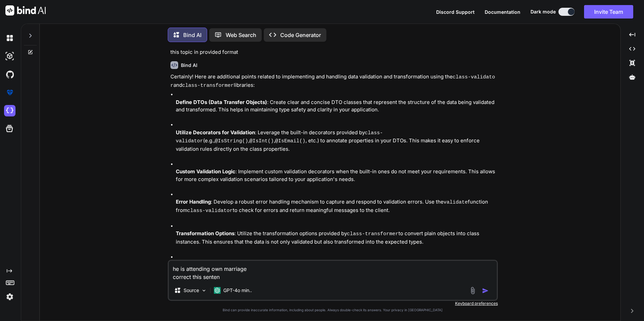 The width and height of the screenshot is (644, 321). What do you see at coordinates (189, 65) in the screenshot?
I see `h6: Bind AI` at bounding box center [189, 65].